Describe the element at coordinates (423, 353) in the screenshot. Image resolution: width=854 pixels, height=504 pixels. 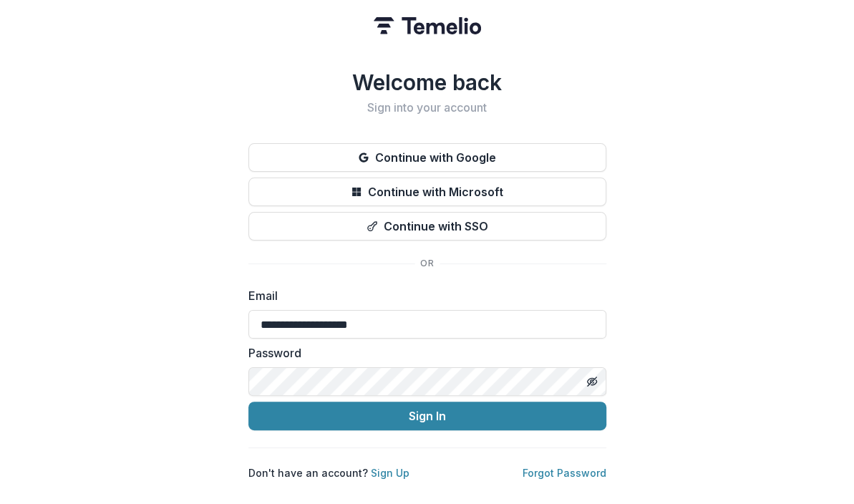
I see `label: Password` at that location.